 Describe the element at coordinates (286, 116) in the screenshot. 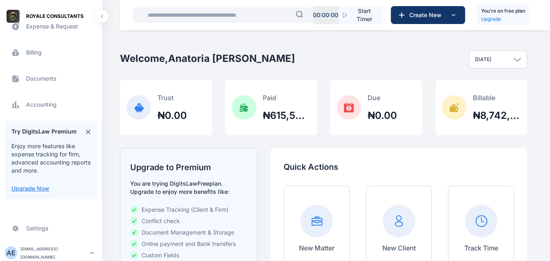

I see `h2: ₦615,501.00` at that location.